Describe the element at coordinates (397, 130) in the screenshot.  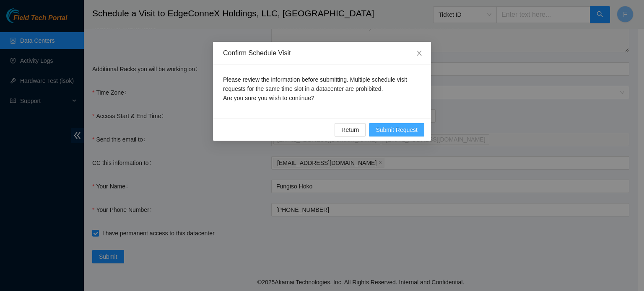
I see `button: Submit Request` at that location.